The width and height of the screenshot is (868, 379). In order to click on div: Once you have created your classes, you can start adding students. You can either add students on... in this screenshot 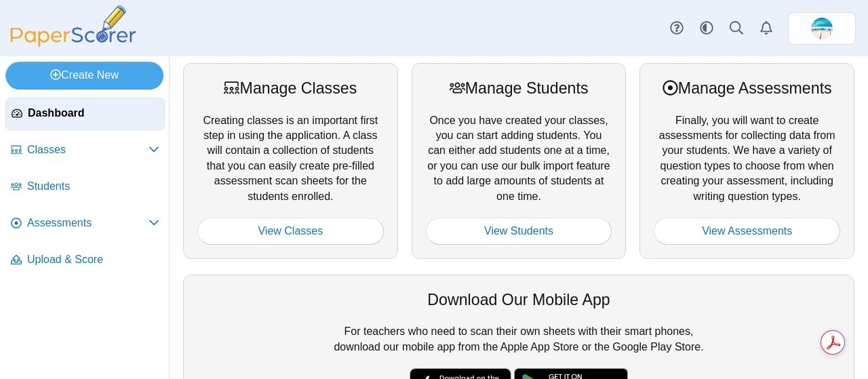, I will do `click(519, 161)`.